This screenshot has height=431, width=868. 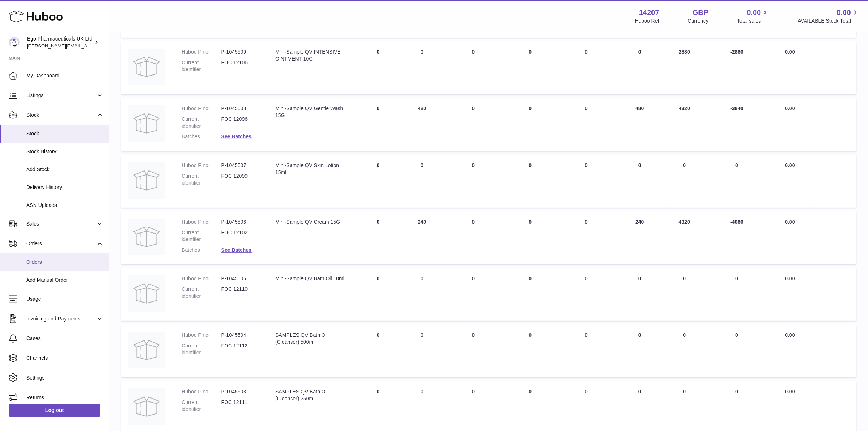 I want to click on dd: P-1045505, so click(x=241, y=278).